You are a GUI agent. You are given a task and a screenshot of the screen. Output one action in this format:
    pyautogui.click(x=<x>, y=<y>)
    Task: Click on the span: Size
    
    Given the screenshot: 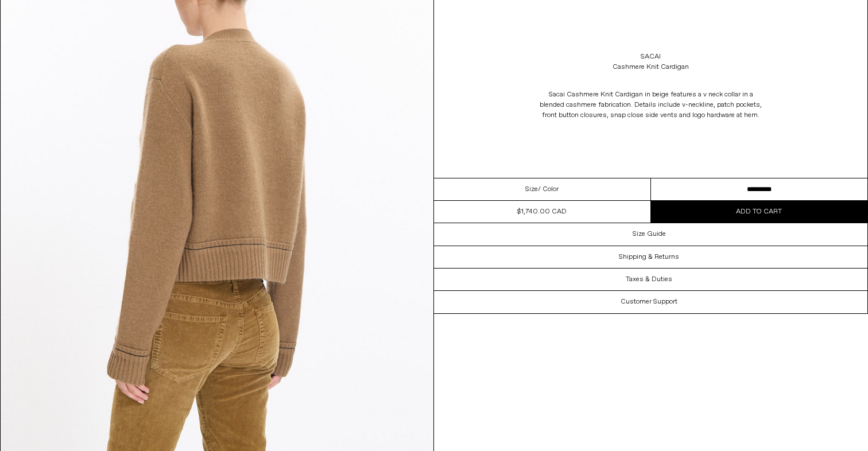 What is the action you would take?
    pyautogui.click(x=532, y=190)
    